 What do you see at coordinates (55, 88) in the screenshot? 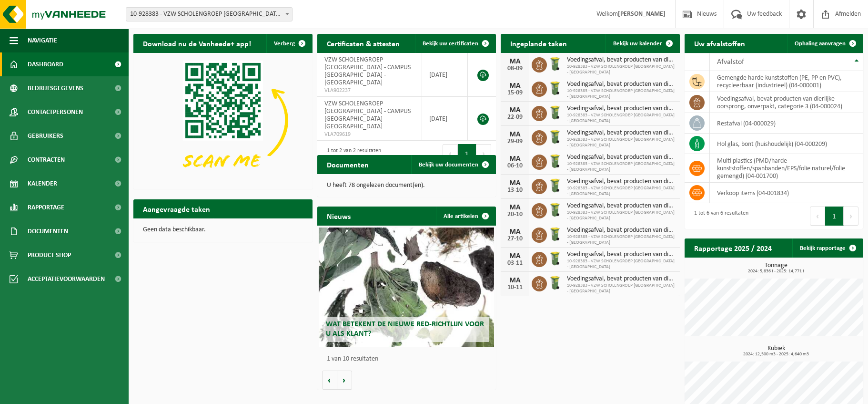
I see `span: Bedrijfsgegevens` at bounding box center [55, 88].